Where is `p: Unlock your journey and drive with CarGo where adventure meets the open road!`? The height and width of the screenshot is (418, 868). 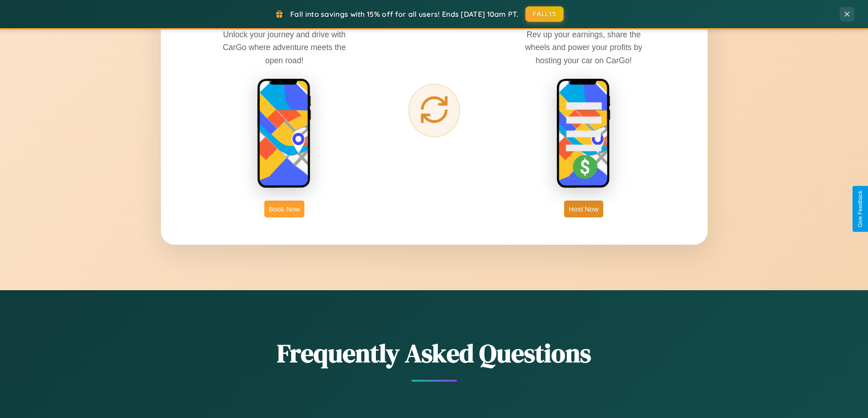
p: Unlock your journey and drive with CarGo where adventure meets the open road! is located at coordinates (284, 47).